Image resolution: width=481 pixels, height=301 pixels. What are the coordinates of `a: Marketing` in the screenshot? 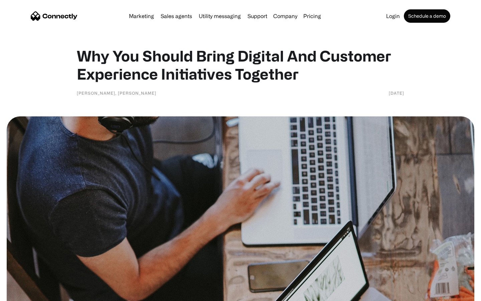 It's located at (141, 16).